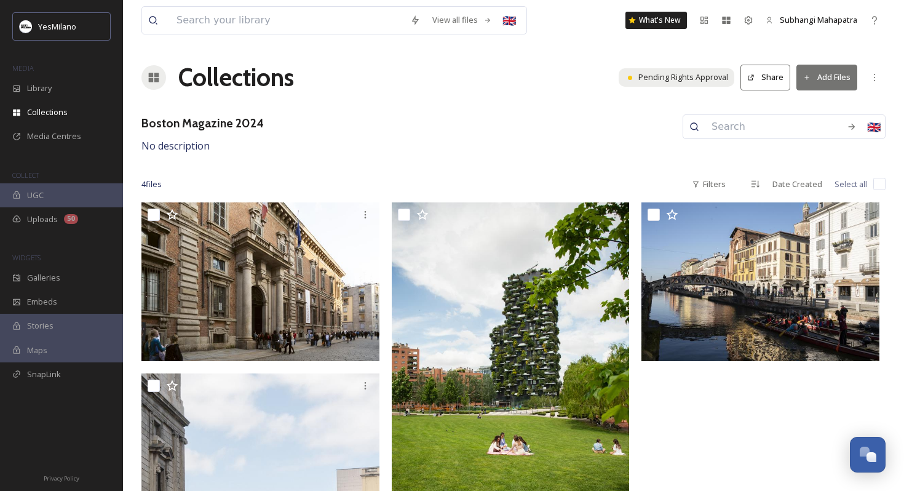 Image resolution: width=904 pixels, height=491 pixels. I want to click on span: Embeds, so click(42, 301).